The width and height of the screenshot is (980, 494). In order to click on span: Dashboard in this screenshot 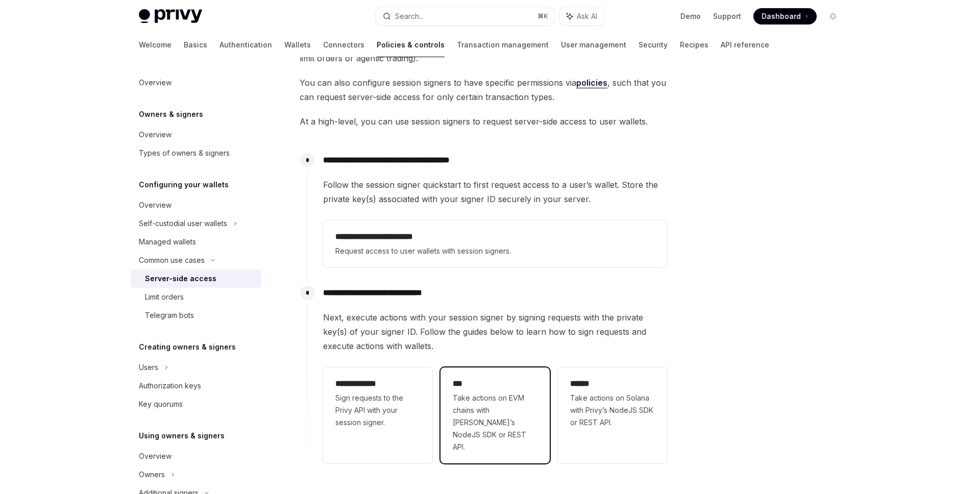, I will do `click(781, 16)`.